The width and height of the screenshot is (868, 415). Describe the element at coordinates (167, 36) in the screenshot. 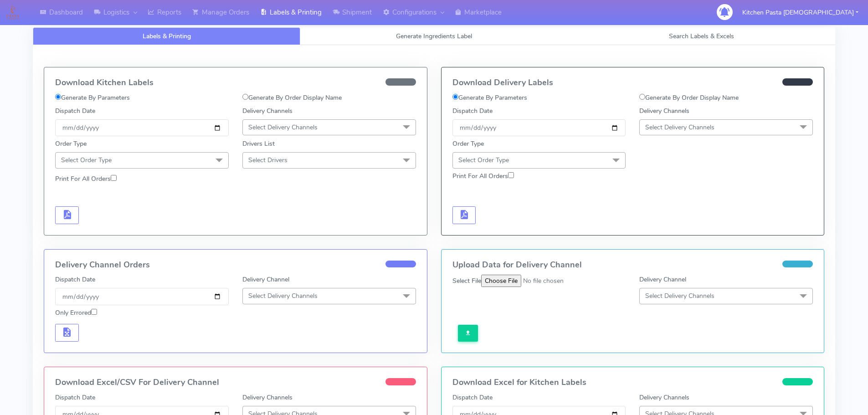

I see `span: Labels & Printing` at that location.